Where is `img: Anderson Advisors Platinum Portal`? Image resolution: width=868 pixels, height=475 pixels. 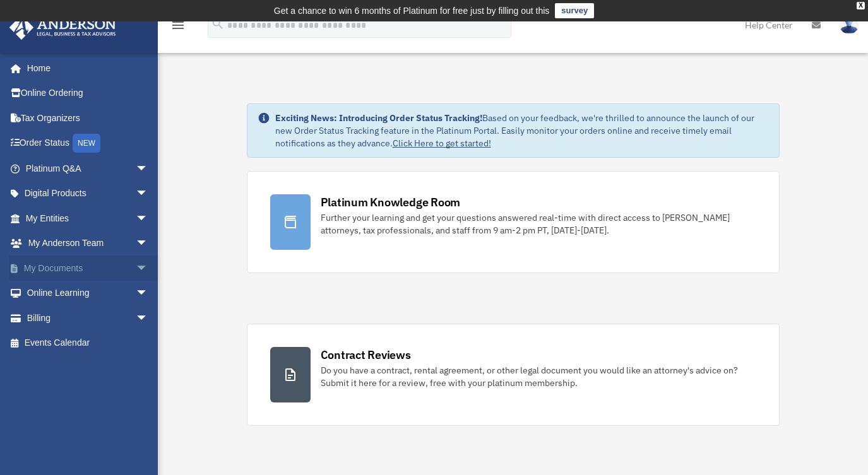
img: Anderson Advisors Platinum Portal is located at coordinates (62, 27).